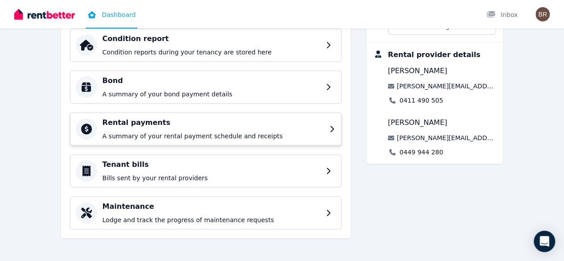 The image size is (564, 261). I want to click on h4: Tenant bills, so click(211, 165).